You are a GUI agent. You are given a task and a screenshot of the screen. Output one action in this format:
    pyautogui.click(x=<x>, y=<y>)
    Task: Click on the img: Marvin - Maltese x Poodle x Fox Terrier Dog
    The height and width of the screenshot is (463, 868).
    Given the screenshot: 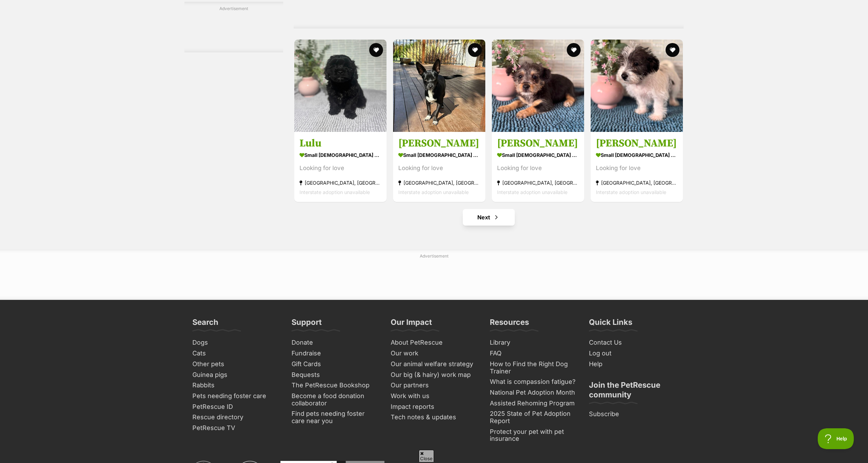 What is the action you would take?
    pyautogui.click(x=538, y=86)
    